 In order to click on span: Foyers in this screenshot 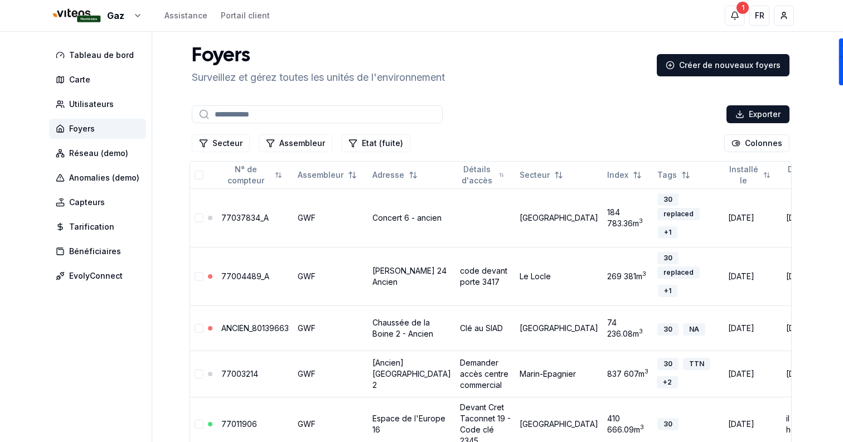, I will do `click(82, 129)`.